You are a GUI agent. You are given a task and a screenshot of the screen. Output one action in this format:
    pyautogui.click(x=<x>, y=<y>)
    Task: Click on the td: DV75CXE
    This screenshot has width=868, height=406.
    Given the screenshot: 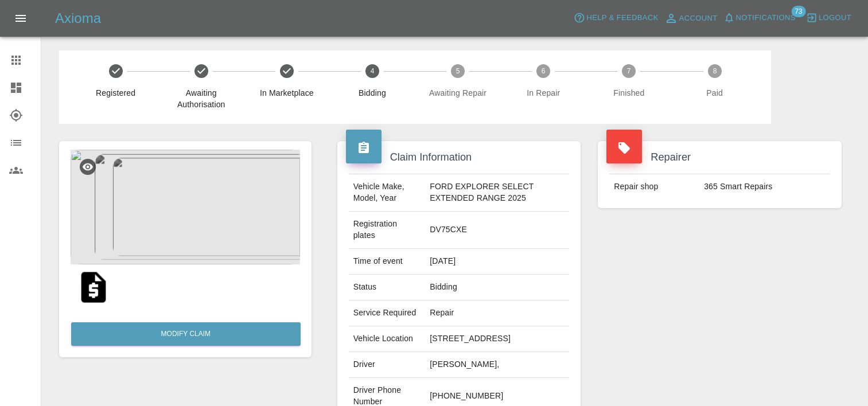 What is the action you would take?
    pyautogui.click(x=497, y=230)
    